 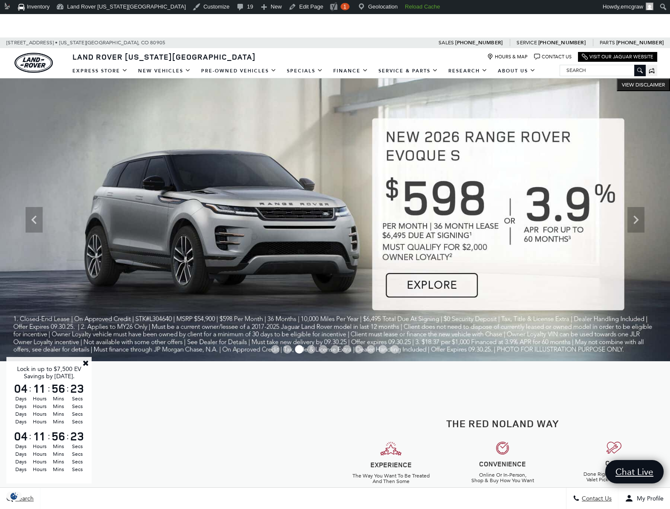 What do you see at coordinates (305, 71) in the screenshot?
I see `a: Specials` at bounding box center [305, 71].